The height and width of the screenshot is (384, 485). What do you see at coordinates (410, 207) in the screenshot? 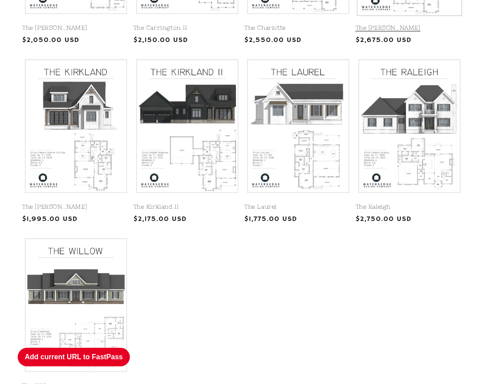
I see `a: The Raleigh` at bounding box center [410, 207].